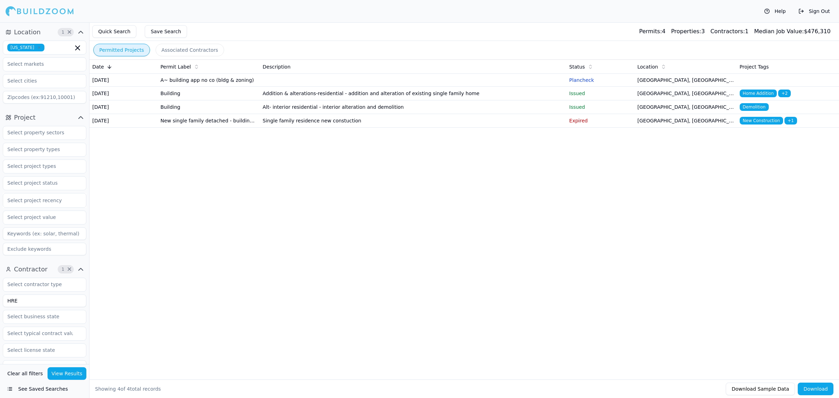  What do you see at coordinates (40, 149) in the screenshot?
I see `input: Select property types` at bounding box center [40, 149].